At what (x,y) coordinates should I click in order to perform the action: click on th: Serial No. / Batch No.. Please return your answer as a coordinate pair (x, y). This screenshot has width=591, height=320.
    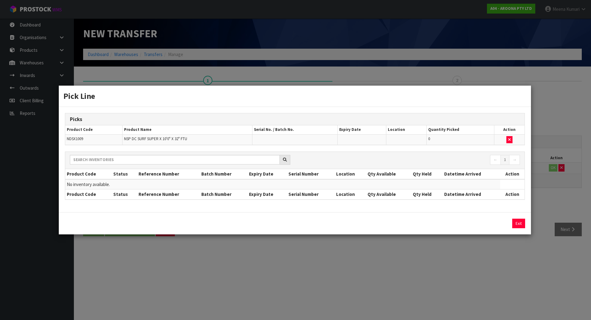
    Looking at the image, I should click on (295, 130).